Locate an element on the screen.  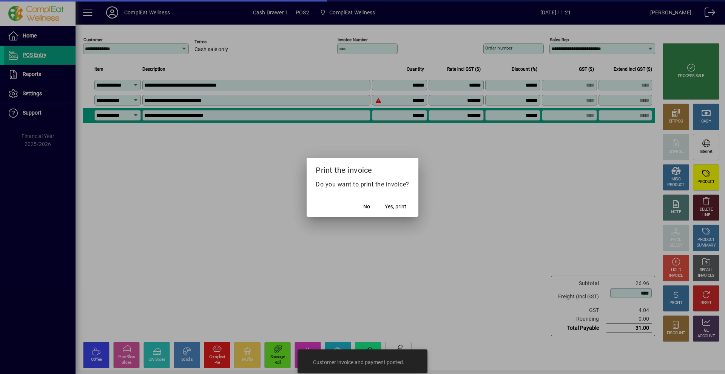
span: No is located at coordinates (367, 206).